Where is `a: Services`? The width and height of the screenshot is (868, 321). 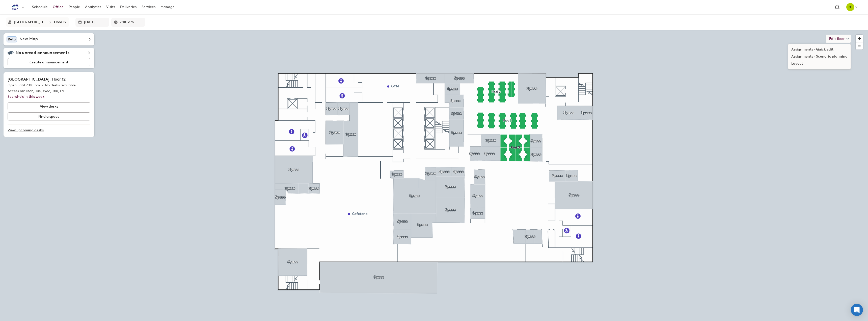 a: Services is located at coordinates (148, 7).